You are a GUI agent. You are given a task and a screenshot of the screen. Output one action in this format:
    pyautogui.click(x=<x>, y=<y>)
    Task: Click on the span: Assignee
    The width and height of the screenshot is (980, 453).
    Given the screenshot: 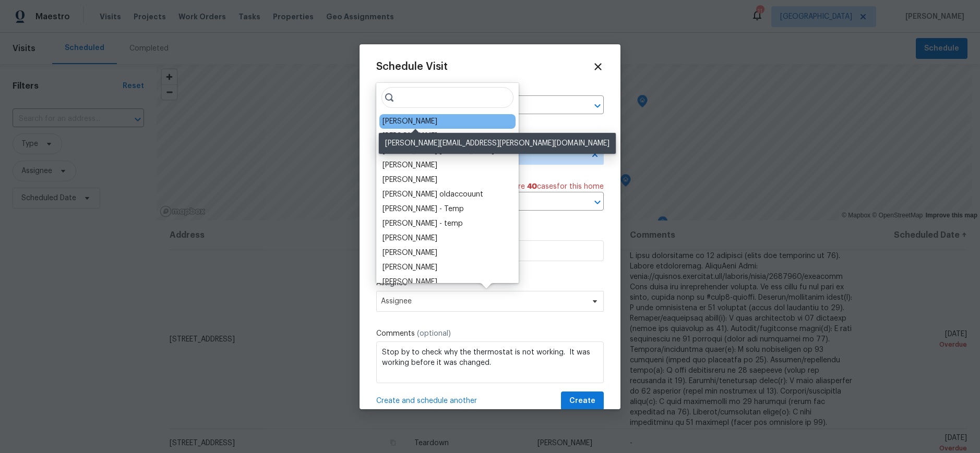 What is the action you would take?
    pyautogui.click(x=483, y=302)
    